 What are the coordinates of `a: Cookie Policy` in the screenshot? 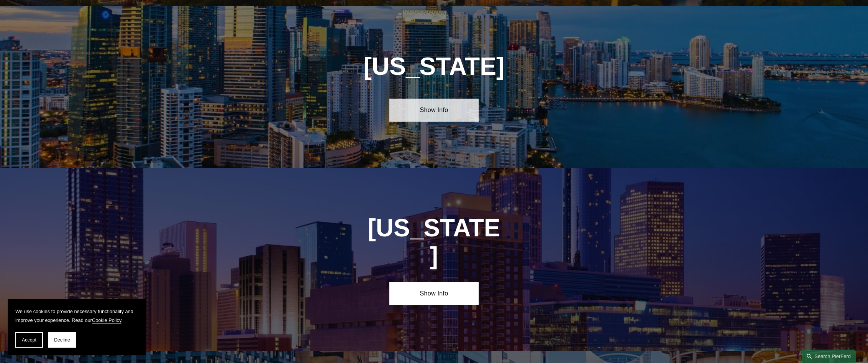 It's located at (106, 320).